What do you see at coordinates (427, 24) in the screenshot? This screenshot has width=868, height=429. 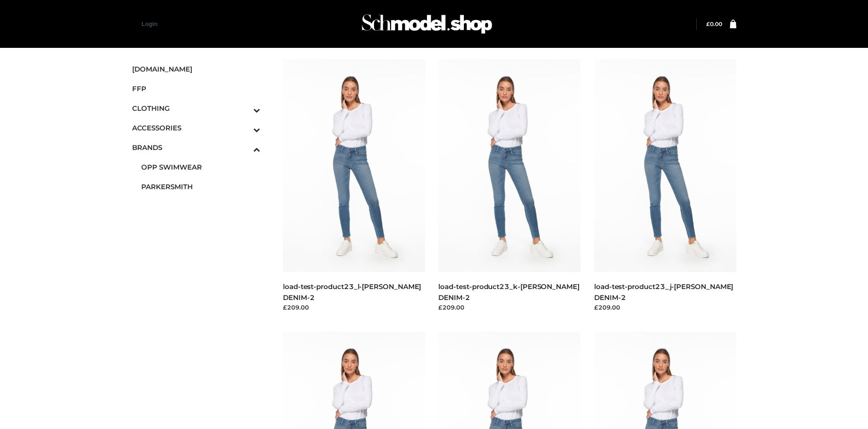 I see `a: Schmodel Admin 964` at bounding box center [427, 24].